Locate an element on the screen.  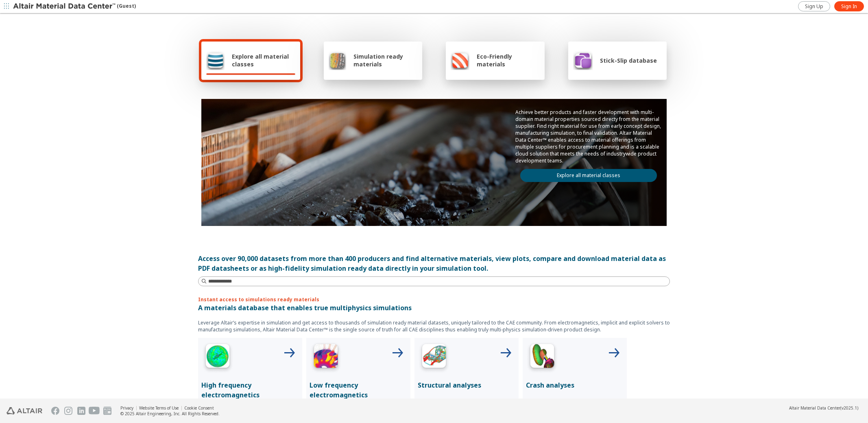
p: Leverage Altair’s expertise in simulation and get access to thousands of simulation ready materia... is located at coordinates (434, 326).